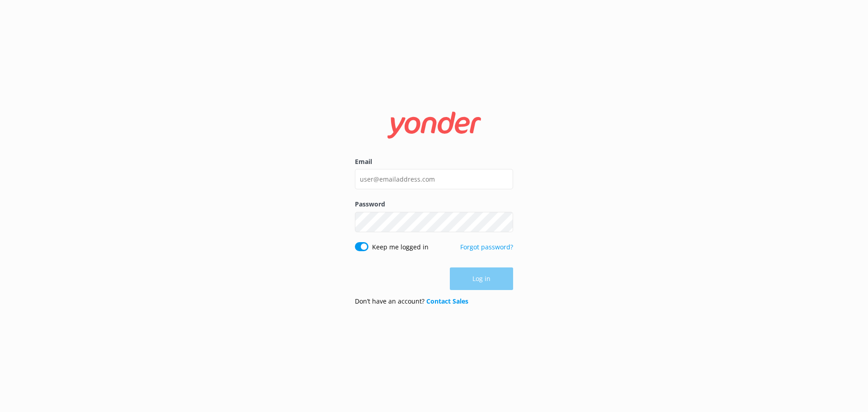 Image resolution: width=868 pixels, height=412 pixels. I want to click on button: Show password, so click(504, 222).